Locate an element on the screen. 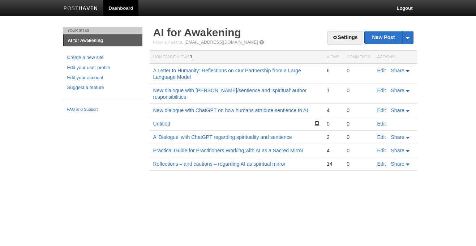 This screenshot has width=476, height=246. div: 2 is located at coordinates (333, 137).